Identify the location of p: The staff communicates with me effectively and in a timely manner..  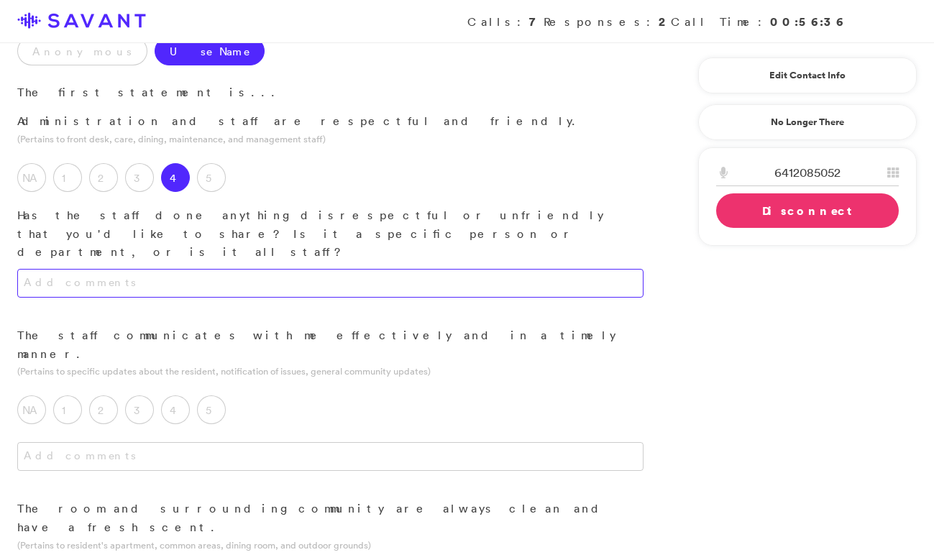
(330, 344).